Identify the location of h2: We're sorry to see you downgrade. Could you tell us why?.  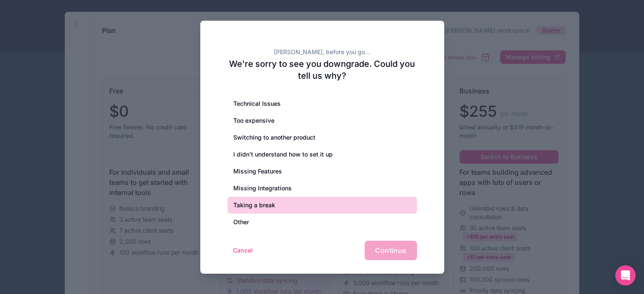
(322, 70).